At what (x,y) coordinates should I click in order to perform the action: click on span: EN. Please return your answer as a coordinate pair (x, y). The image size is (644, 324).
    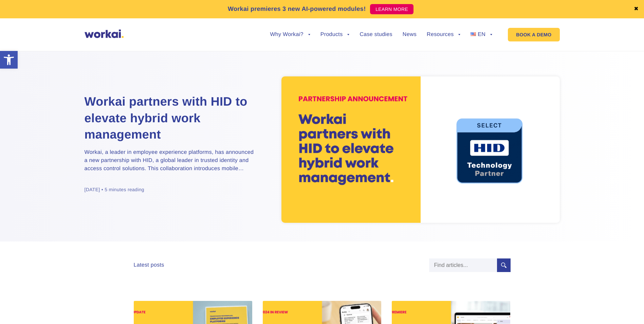
    Looking at the image, I should click on (481, 34).